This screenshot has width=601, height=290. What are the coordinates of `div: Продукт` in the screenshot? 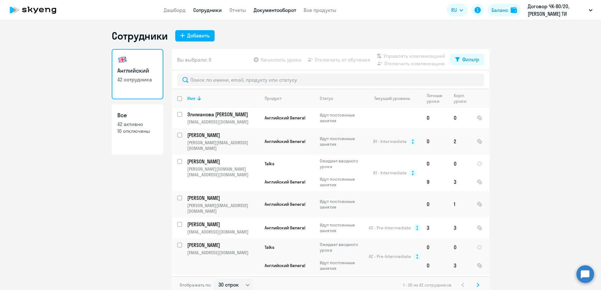 It's located at (273, 98).